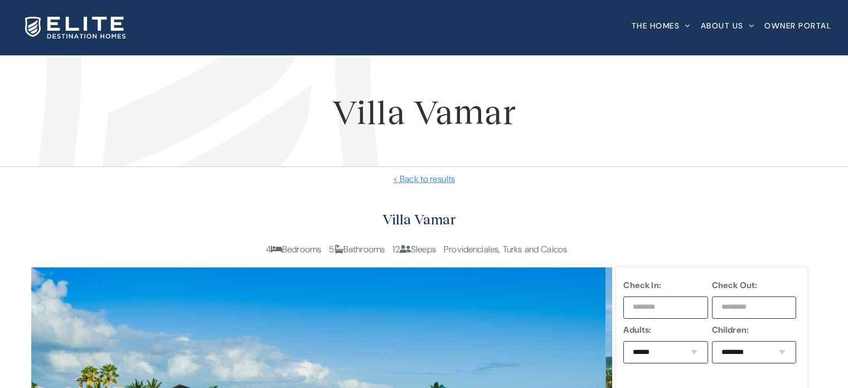 This screenshot has height=388, width=848. I want to click on h2: Villa Vamar, so click(419, 219).